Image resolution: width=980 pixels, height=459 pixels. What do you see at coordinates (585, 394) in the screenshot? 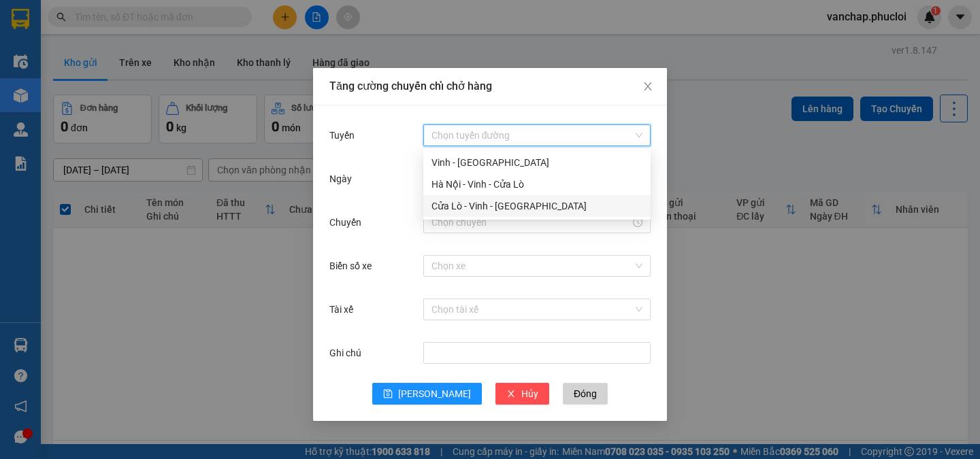
I see `span: Đóng` at bounding box center [585, 394].